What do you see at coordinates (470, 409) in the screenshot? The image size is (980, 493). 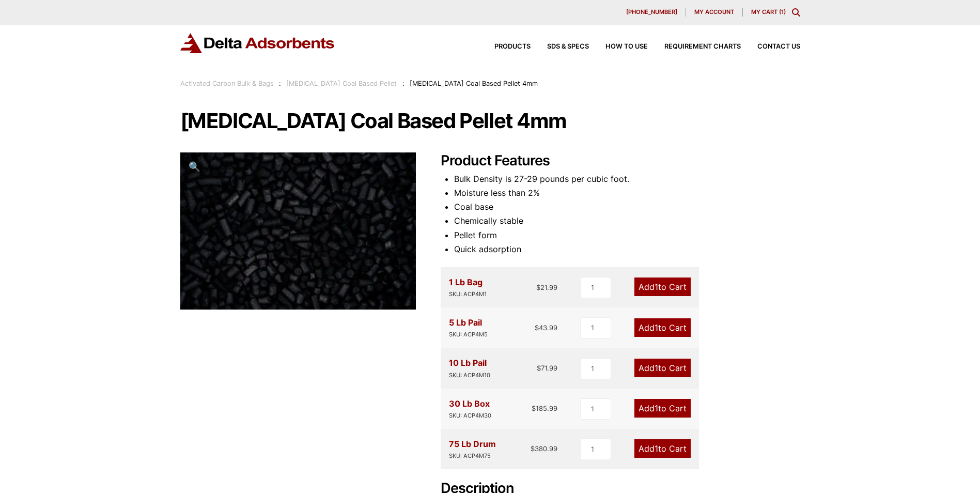 I see `div: 30 Lb Box` at bounding box center [470, 409].